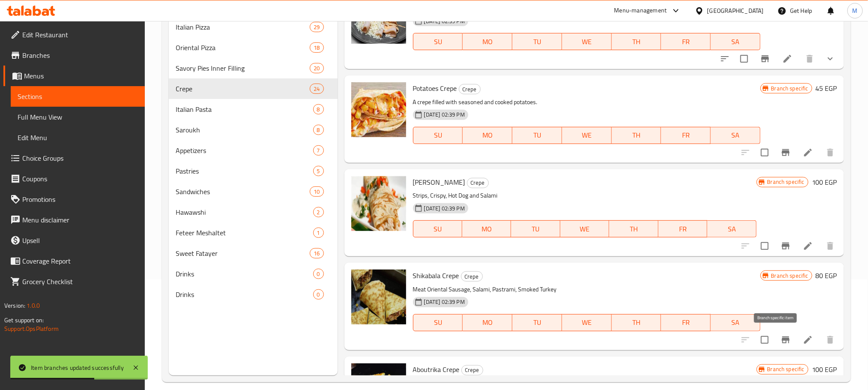 The width and height of the screenshot is (868, 390). Describe the element at coordinates (253, 254) in the screenshot. I see `div: Sweet Fatayer16` at that location.